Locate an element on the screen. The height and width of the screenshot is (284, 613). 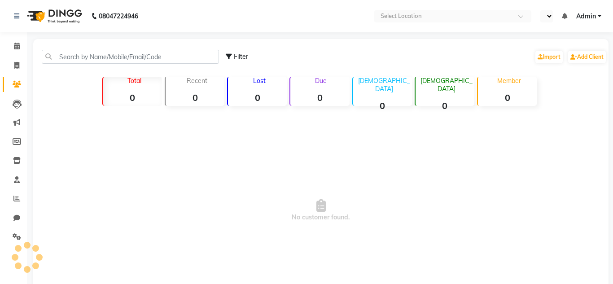
a: Import is located at coordinates (549, 57).